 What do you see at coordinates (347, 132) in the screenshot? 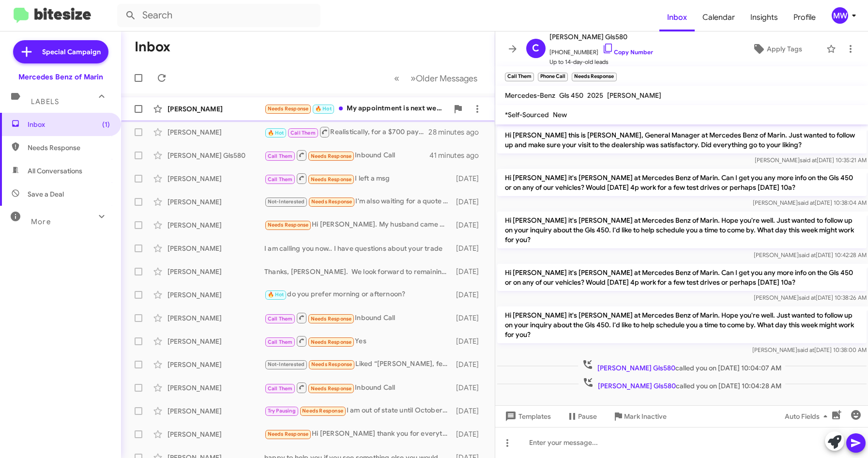
I see `div: Realistically, for a $700 payment, you would need to look at a car around $55k-60k.` at bounding box center [347, 132].